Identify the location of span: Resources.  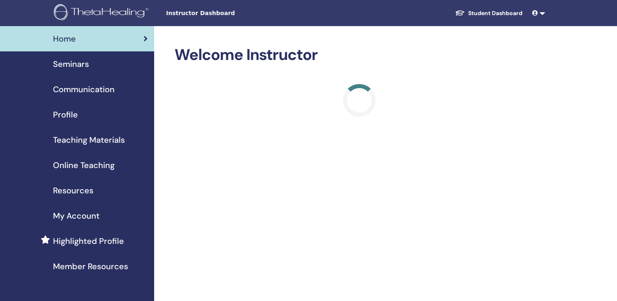
(73, 190).